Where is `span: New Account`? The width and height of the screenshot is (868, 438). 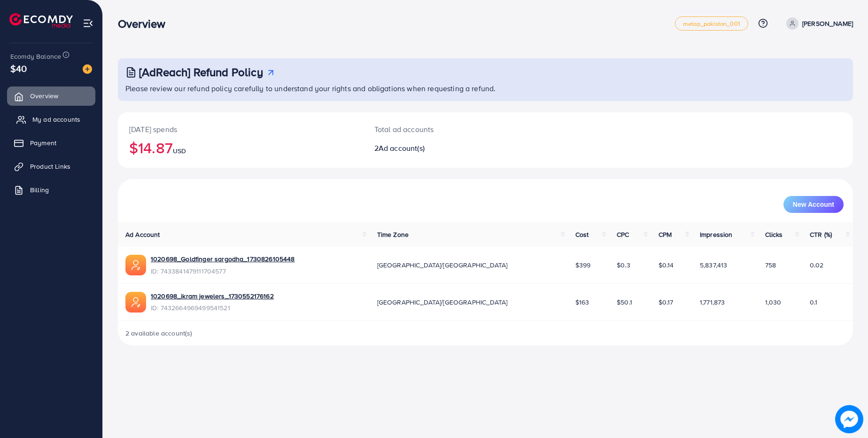 span: New Account is located at coordinates (814, 205).